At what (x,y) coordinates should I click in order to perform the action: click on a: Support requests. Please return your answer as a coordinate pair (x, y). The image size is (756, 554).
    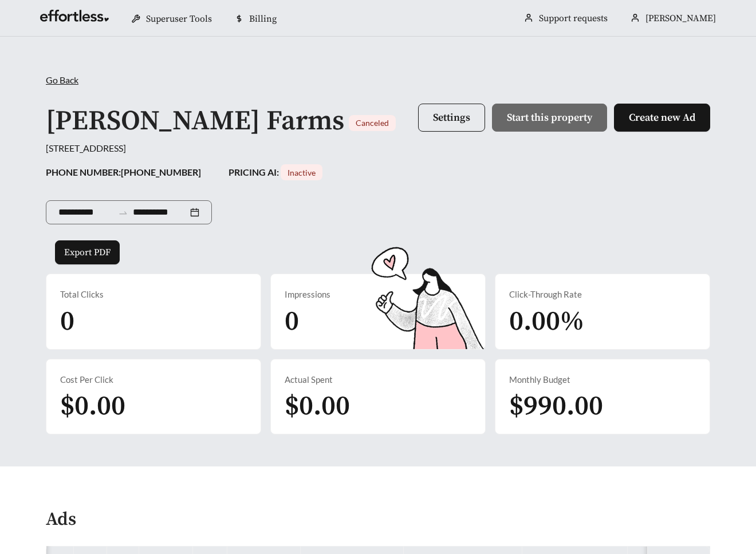
    Looking at the image, I should click on (573, 18).